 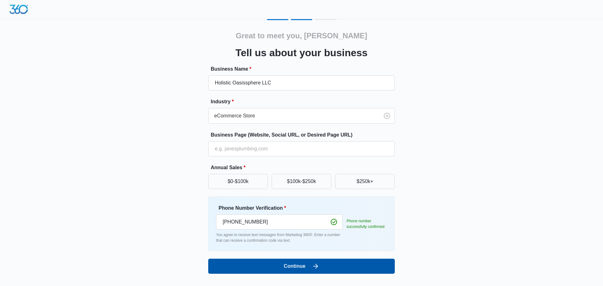 I want to click on input: e.g. Jane's Plumbing, so click(x=301, y=83).